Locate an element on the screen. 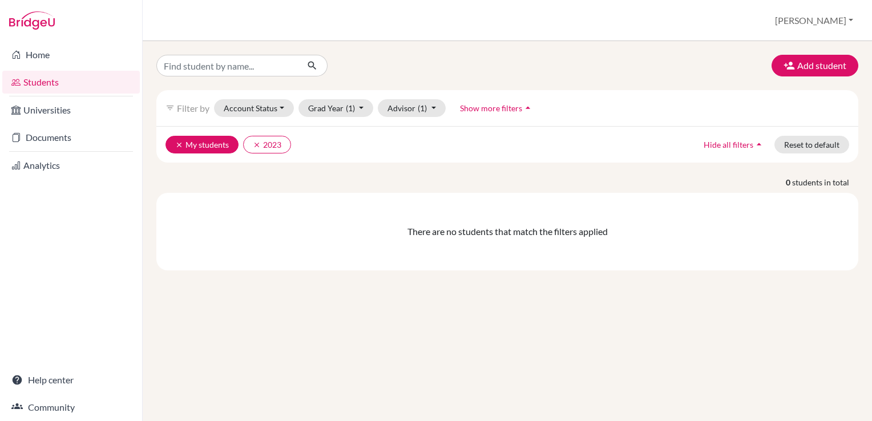  strong: 0 is located at coordinates (789, 182).